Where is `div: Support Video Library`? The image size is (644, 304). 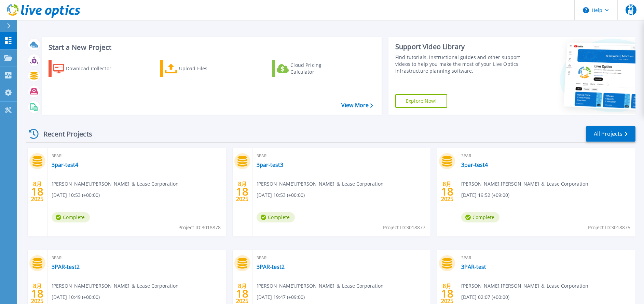 div: Support Video Library is located at coordinates (458, 47).